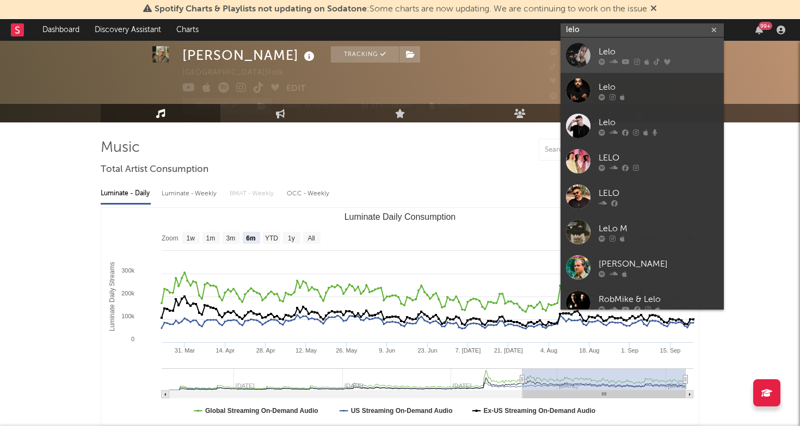  What do you see at coordinates (272, 238) in the screenshot?
I see `text: YTD` at bounding box center [272, 238].